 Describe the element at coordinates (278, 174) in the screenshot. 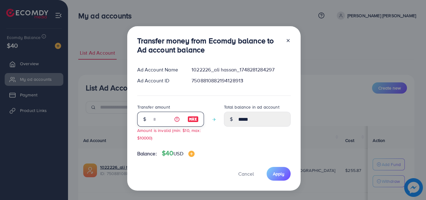

I see `span: Apply` at that location.